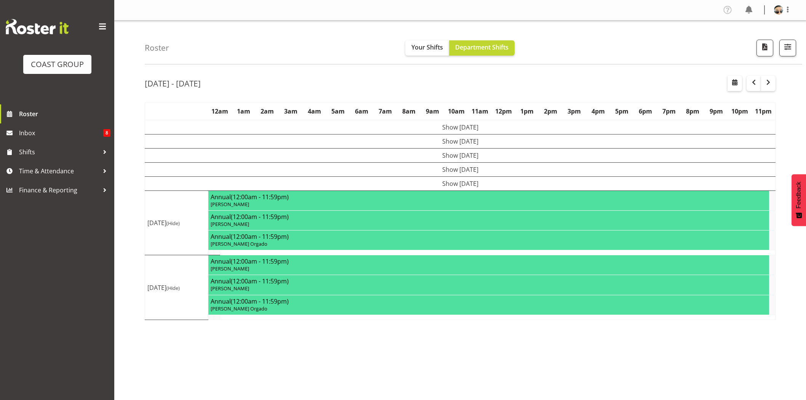 This screenshot has height=400, width=806. I want to click on span: Finance & Reporting, so click(59, 190).